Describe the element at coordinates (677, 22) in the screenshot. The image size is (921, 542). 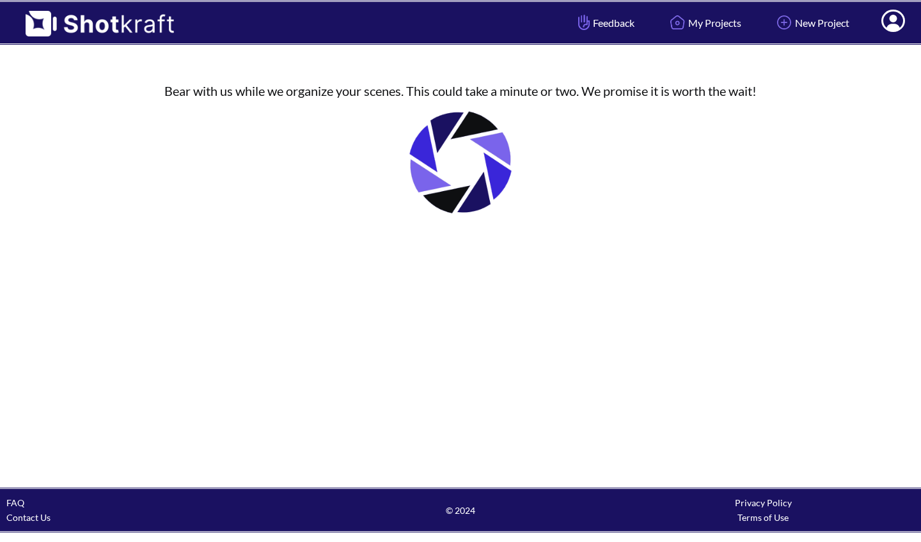
I see `img: Home Icon` at that location.